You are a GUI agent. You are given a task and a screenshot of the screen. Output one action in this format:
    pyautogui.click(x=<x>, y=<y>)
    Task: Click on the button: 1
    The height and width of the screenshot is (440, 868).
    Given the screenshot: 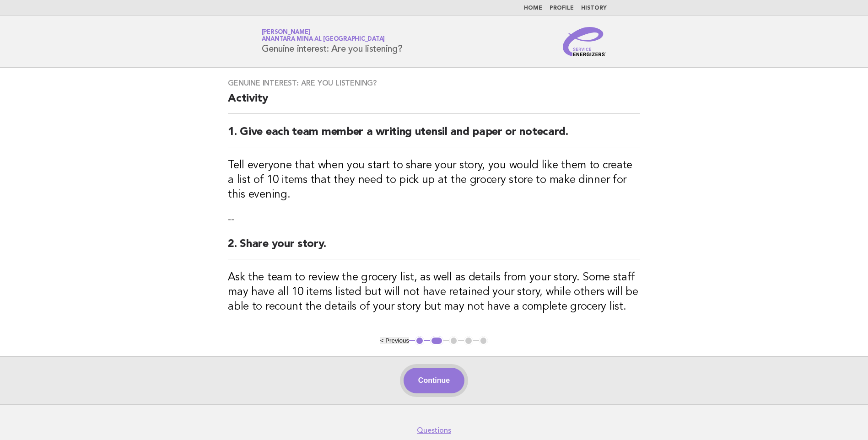 What is the action you would take?
    pyautogui.click(x=420, y=341)
    